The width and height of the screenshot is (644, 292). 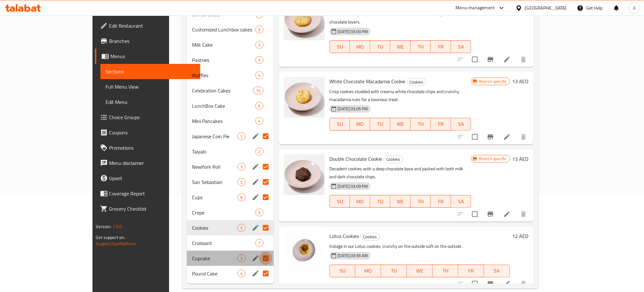 I want to click on div: Waffles4, so click(x=230, y=75).